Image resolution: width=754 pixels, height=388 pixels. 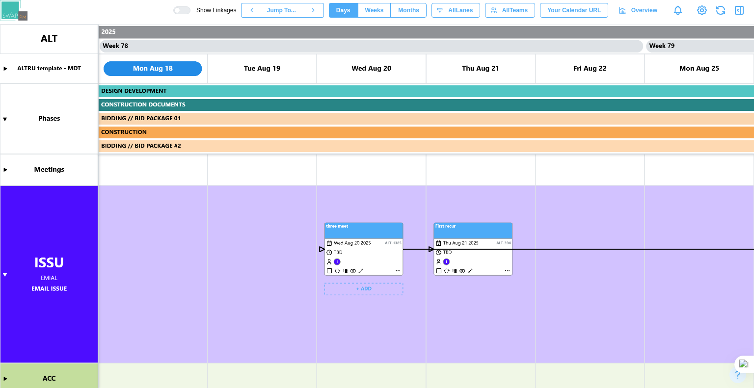 What do you see at coordinates (574, 10) in the screenshot?
I see `button: Your Calendar URL` at bounding box center [574, 10].